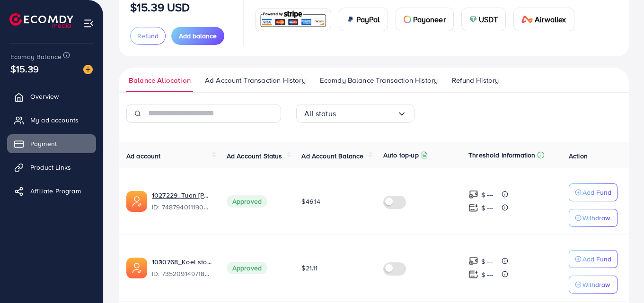 The height and width of the screenshot is (303, 644). What do you see at coordinates (578, 156) in the screenshot?
I see `span: Action` at bounding box center [578, 156].